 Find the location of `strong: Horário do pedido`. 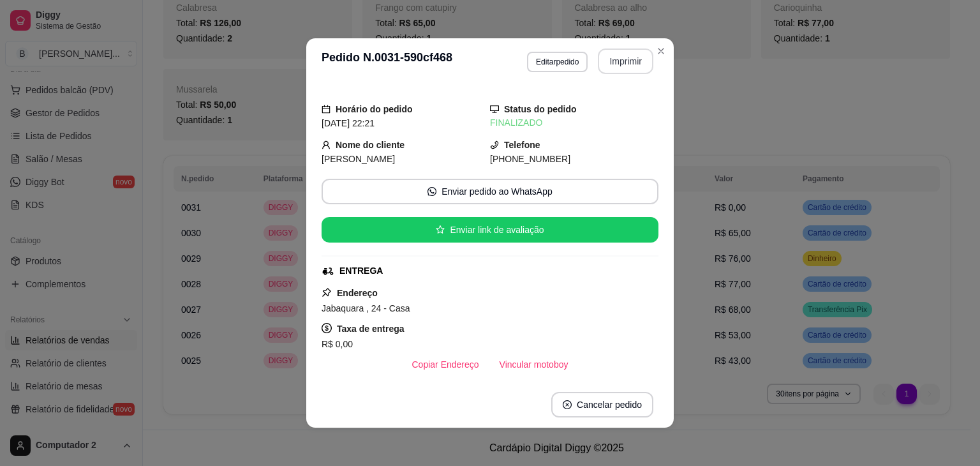

strong: Horário do pedido is located at coordinates (374, 109).